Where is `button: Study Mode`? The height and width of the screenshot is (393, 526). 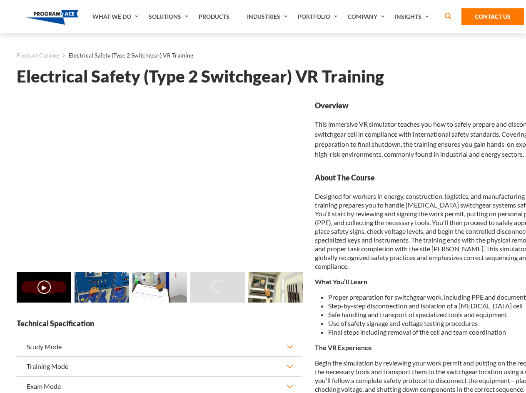
button: Study Mode is located at coordinates (159, 347).